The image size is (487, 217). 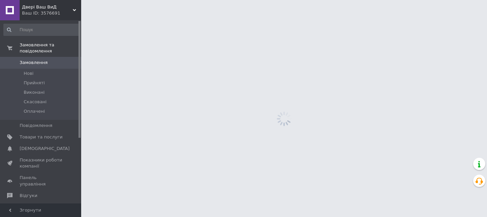 I want to click on span: Замовлення, so click(x=33, y=63).